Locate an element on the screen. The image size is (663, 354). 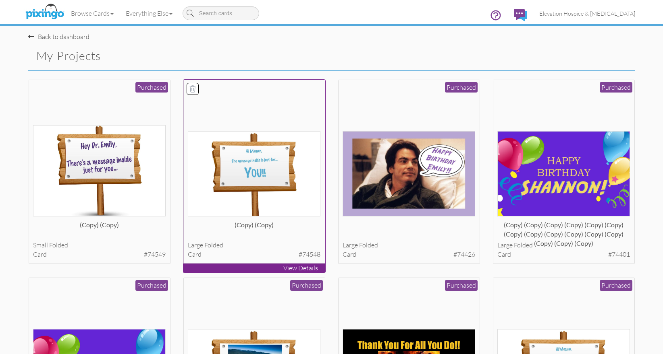
span: #74426 is located at coordinates (464, 255).